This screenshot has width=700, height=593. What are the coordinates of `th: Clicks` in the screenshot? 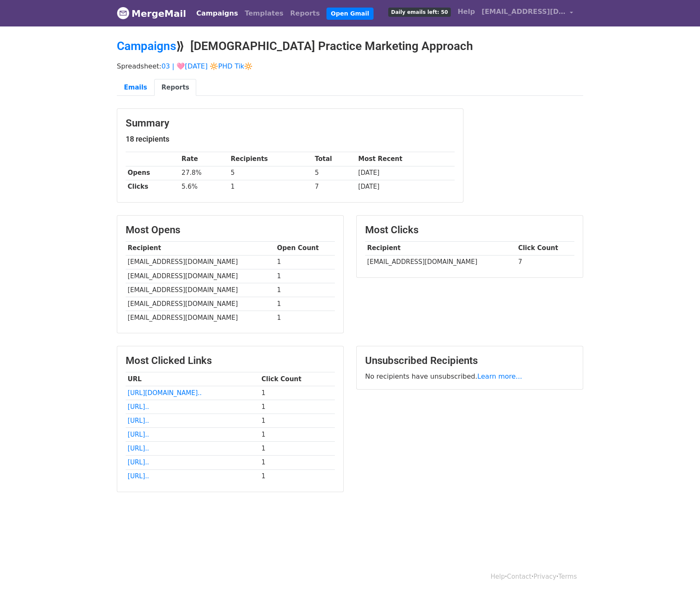 It's located at (153, 186).